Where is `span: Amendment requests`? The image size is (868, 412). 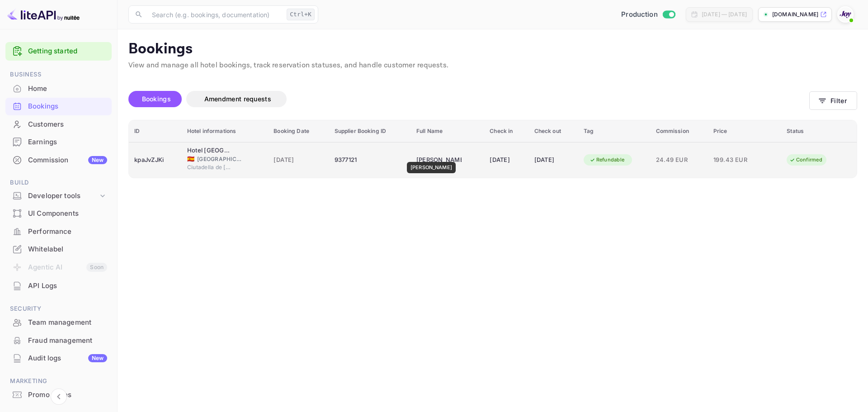
span: Amendment requests is located at coordinates (238, 99).